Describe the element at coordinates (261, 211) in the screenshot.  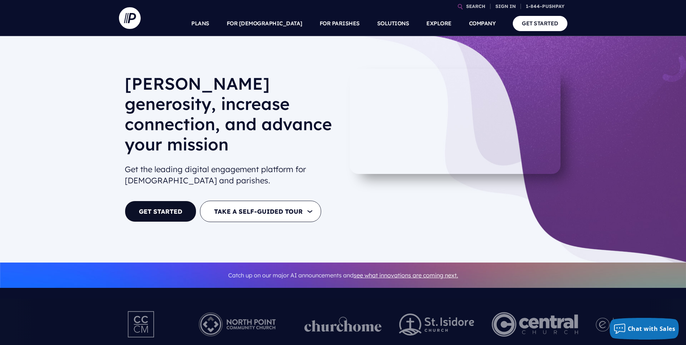
I see `button: TAKE A SELF-GUIDED TOUR` at that location.